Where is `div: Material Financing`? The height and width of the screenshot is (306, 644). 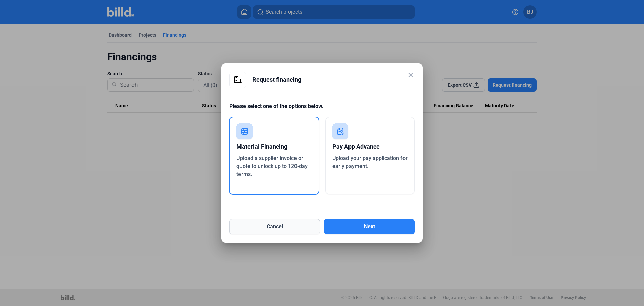 div: Material Financing is located at coordinates (274, 147).